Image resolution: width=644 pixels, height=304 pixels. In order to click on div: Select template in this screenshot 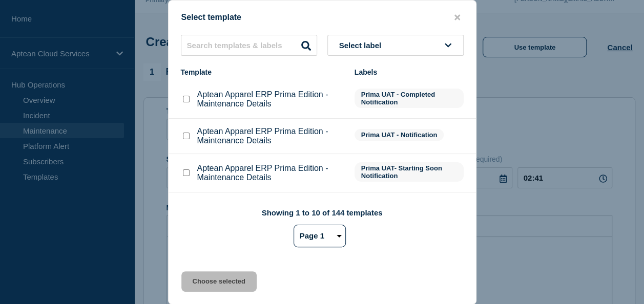, I will do `click(322, 17)`.